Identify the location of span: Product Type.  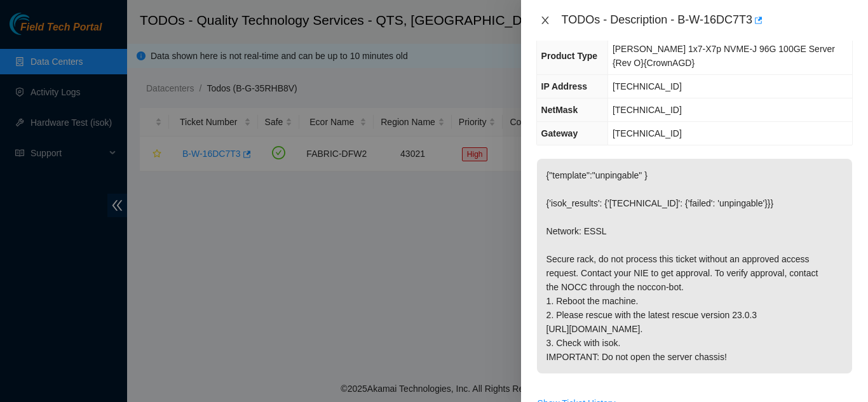
(569, 56).